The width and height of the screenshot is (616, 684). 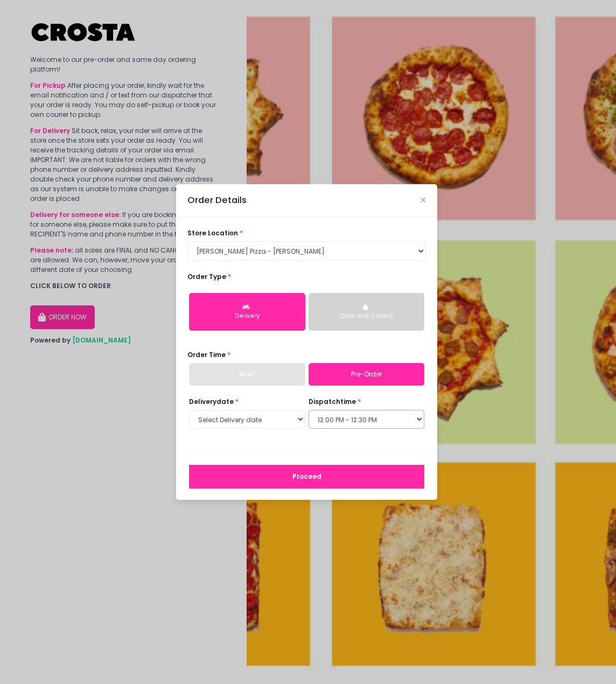 I want to click on a: Pre-Order, so click(x=367, y=375).